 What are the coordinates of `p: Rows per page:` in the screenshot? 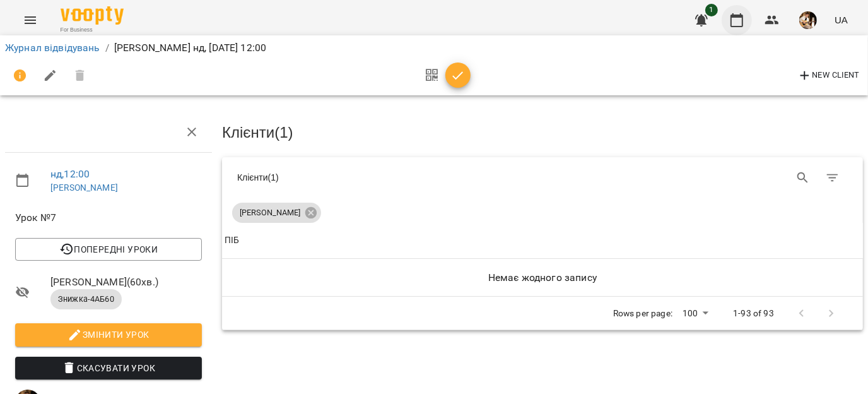 It's located at (643, 314).